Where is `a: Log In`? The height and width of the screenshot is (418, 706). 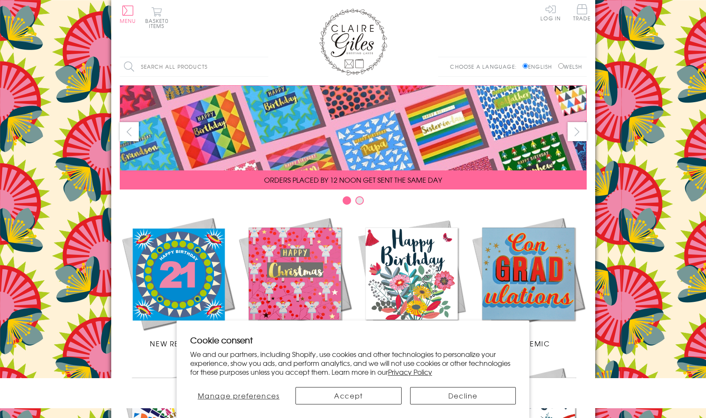
a: Log In is located at coordinates (550, 12).